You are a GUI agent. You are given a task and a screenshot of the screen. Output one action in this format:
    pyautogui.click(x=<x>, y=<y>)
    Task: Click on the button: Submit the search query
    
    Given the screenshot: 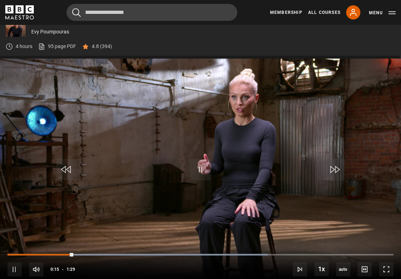 What is the action you would take?
    pyautogui.click(x=77, y=12)
    